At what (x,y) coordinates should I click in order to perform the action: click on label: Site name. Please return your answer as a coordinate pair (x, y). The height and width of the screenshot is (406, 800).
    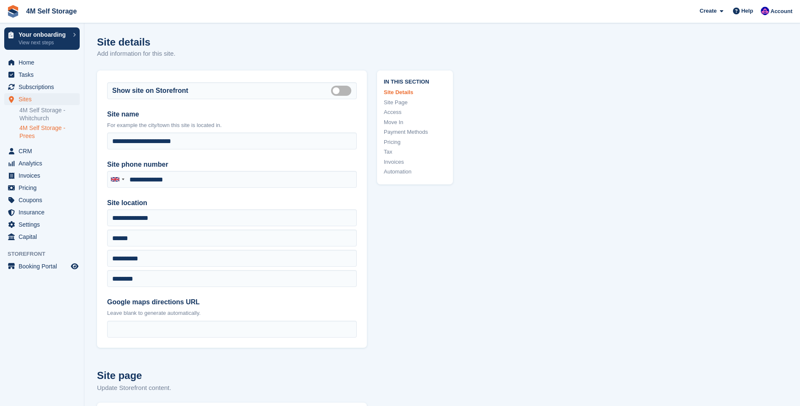
    Looking at the image, I should click on (232, 114).